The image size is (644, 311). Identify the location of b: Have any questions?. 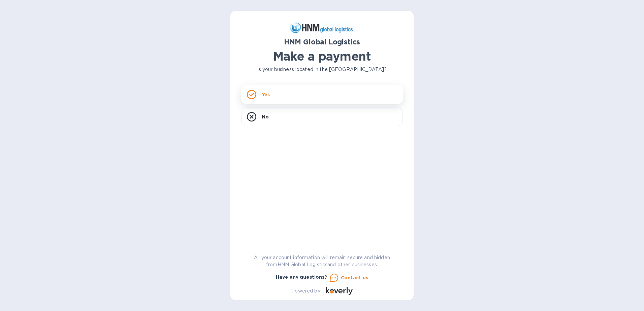
(301, 277).